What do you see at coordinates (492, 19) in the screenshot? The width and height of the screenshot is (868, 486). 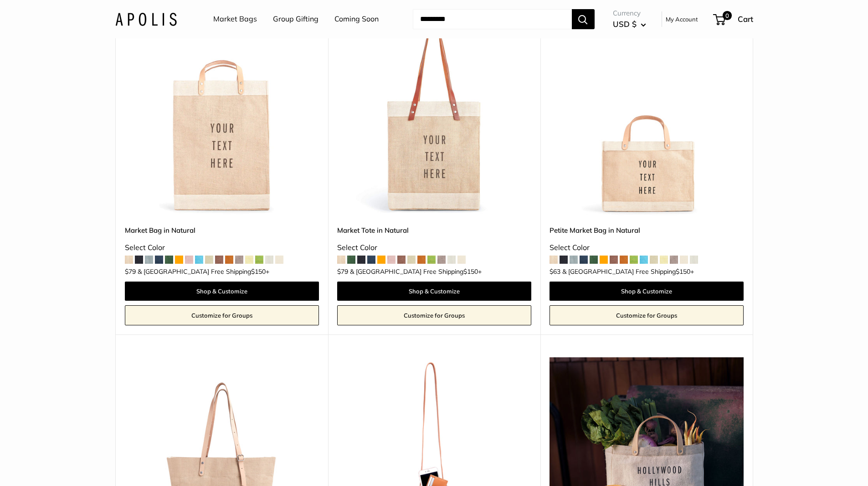 I see `input: Search...` at bounding box center [492, 19].